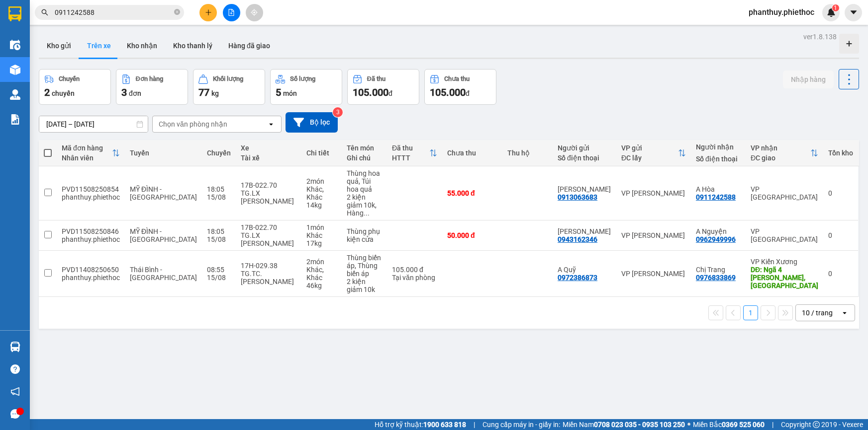  What do you see at coordinates (47, 92) in the screenshot?
I see `span: 2` at bounding box center [47, 92].